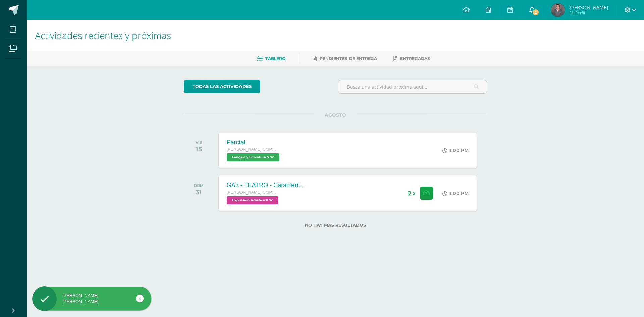 The image size is (644, 317). Describe the element at coordinates (415, 58) in the screenshot. I see `span: Entregadas` at that location.